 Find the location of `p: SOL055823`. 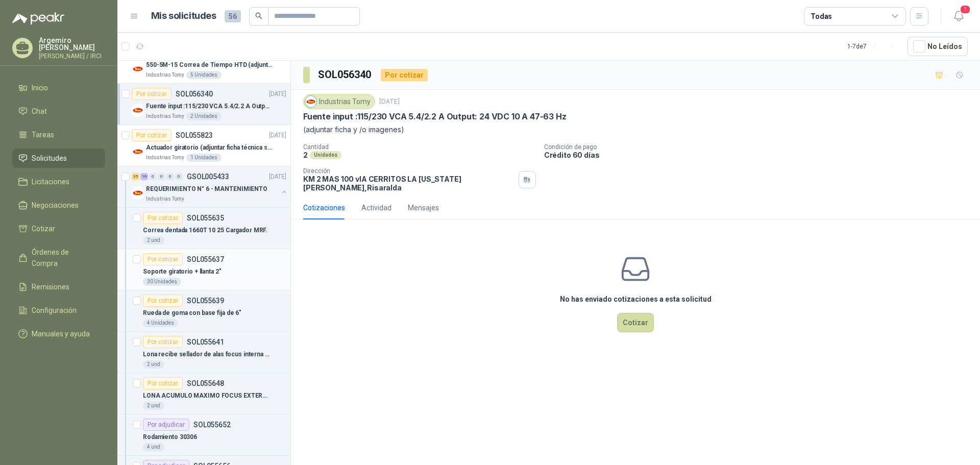

p: SOL055823 is located at coordinates (194, 135).